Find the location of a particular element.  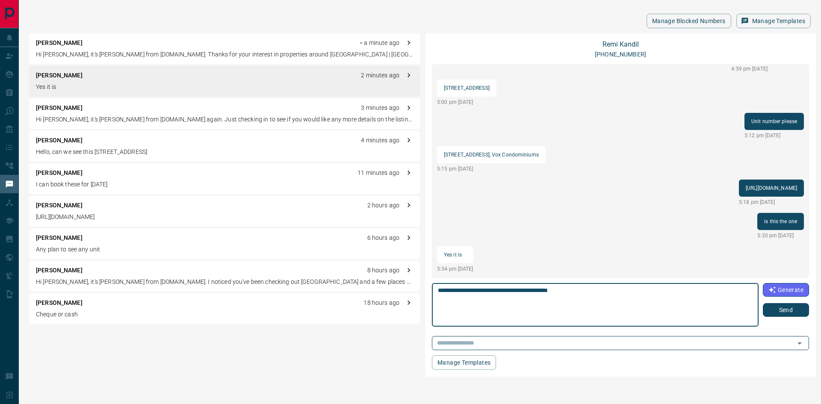

button: Open is located at coordinates (800, 344).